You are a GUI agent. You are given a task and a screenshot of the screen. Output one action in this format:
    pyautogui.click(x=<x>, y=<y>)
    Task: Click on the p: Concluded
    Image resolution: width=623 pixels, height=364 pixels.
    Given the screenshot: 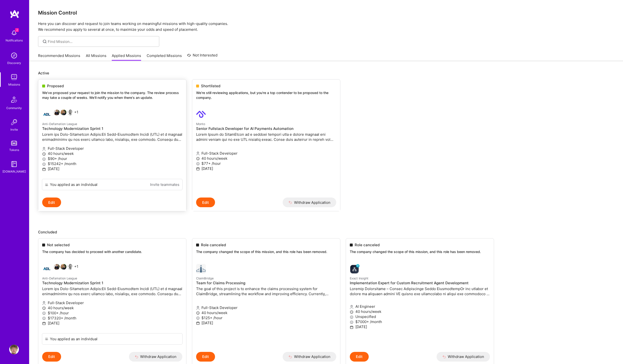 What is the action you would take?
    pyautogui.click(x=326, y=232)
    